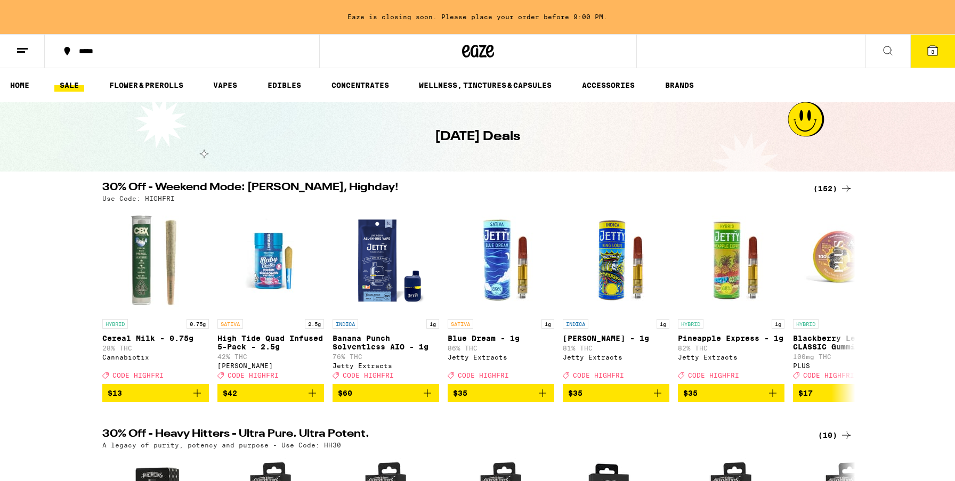 Image resolution: width=955 pixels, height=481 pixels. What do you see at coordinates (932, 51) in the screenshot?
I see `button: 3` at bounding box center [932, 51].